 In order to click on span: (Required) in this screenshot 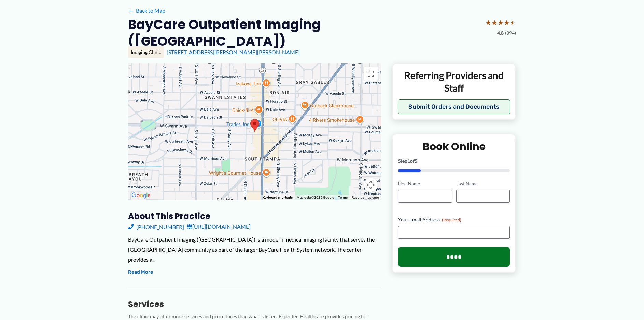, I will do `click(452, 220)`.